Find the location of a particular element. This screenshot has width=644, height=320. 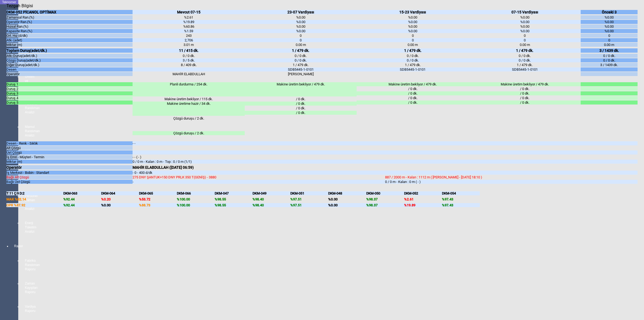

div: 23-07 Vardiyası is located at coordinates (300, 12).